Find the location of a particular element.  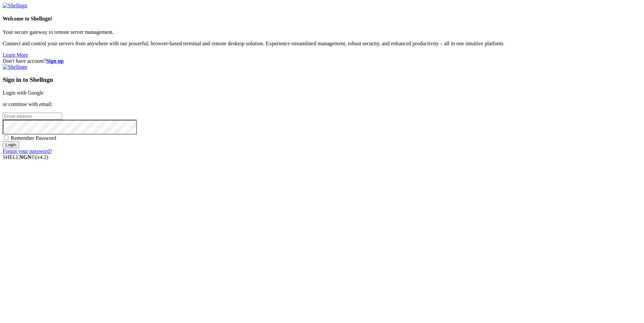

span: 4.2.0 is located at coordinates (42, 157).